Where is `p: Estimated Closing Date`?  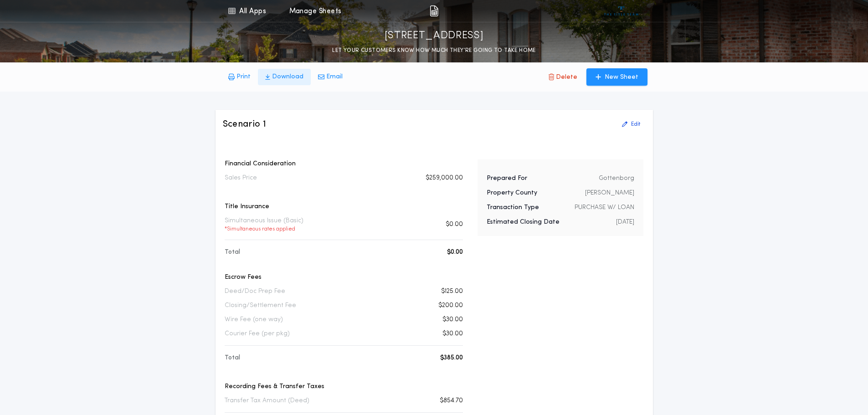
p: Estimated Closing Date is located at coordinates (523, 222).